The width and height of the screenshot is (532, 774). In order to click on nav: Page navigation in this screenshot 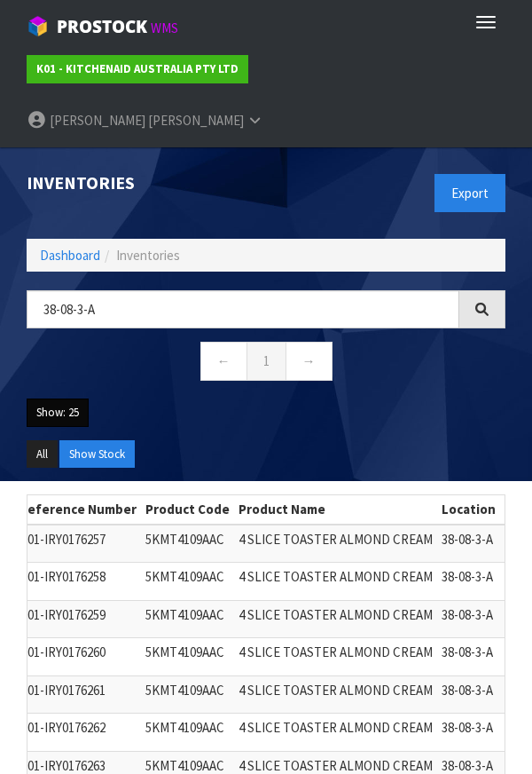, I will do `click(266, 363)`.